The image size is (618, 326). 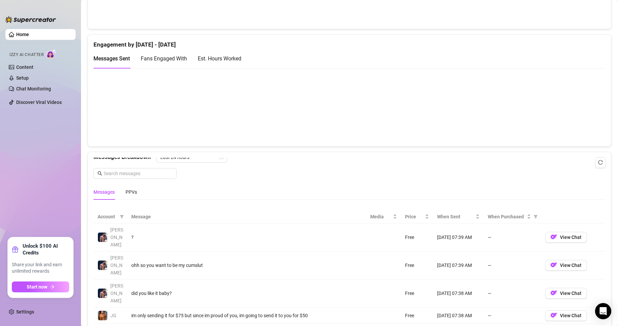 What do you see at coordinates (384, 217) in the screenshot?
I see `th: Media` at bounding box center [384, 217].